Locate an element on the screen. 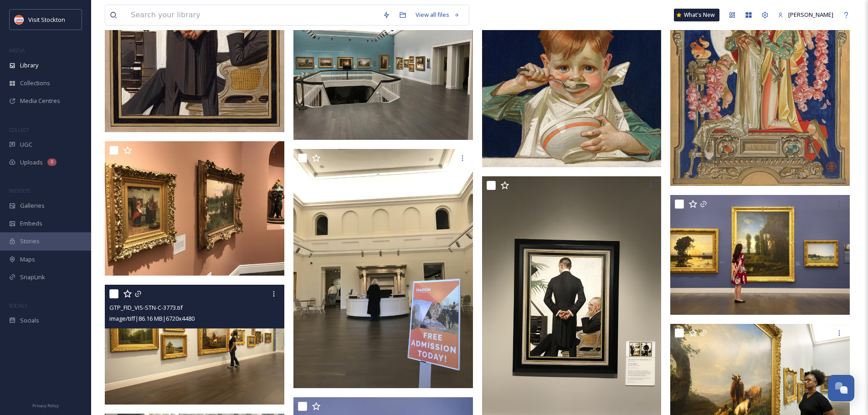  span: Uploads is located at coordinates (31, 162).